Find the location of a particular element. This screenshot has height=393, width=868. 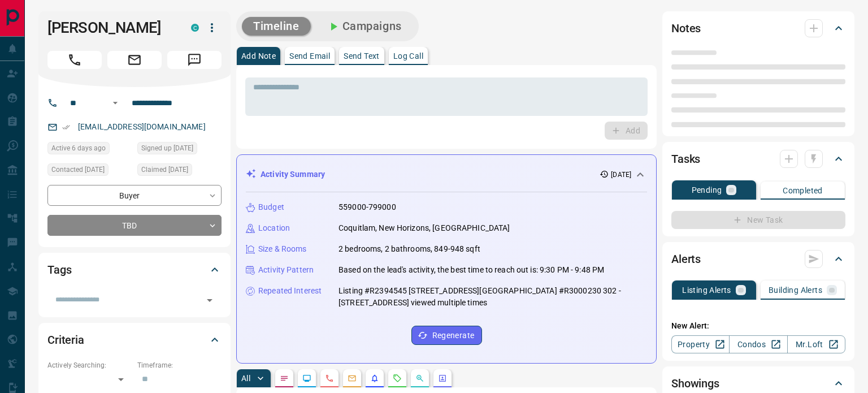

div: Criteria is located at coordinates (135, 340).